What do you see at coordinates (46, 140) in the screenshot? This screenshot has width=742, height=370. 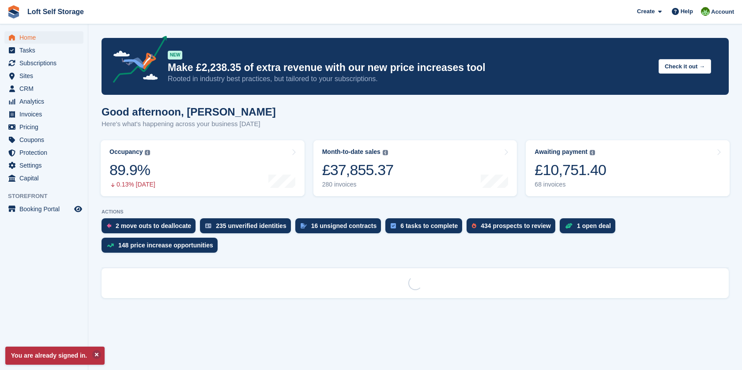 I see `span: Coupons` at bounding box center [46, 140].